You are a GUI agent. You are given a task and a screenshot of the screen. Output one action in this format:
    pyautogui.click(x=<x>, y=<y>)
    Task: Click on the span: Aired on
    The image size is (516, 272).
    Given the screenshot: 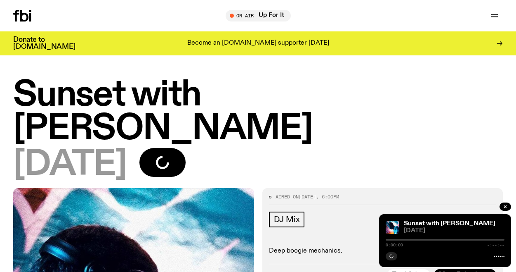 What is the action you would take?
    pyautogui.click(x=287, y=196)
    